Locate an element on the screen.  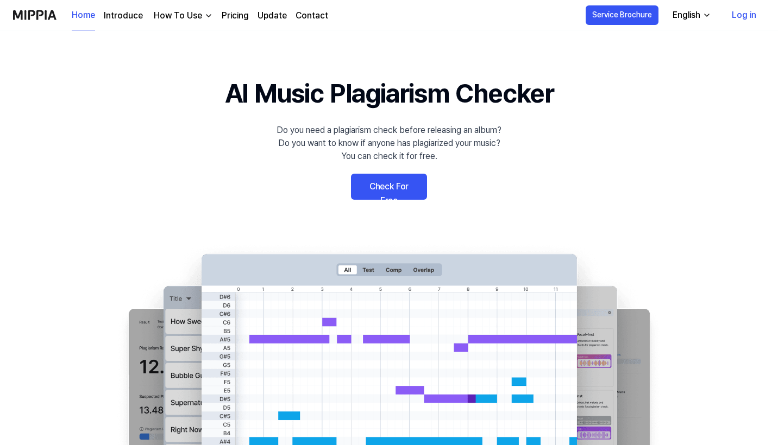
button: English is located at coordinates (690, 15).